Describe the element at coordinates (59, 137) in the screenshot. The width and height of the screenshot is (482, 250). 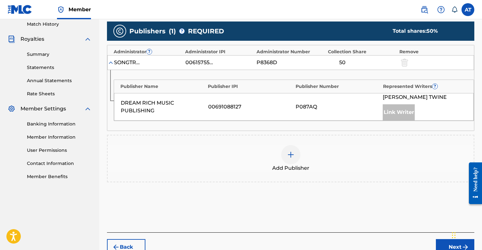
I see `a: Member Information` at that location.